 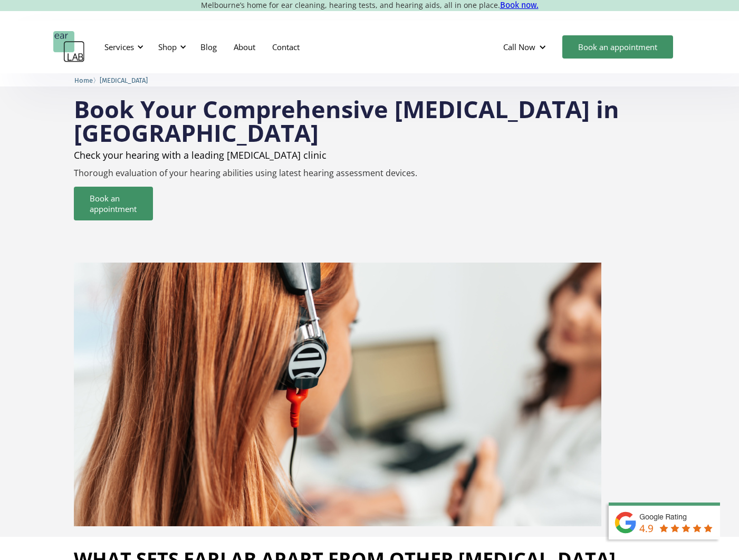 What do you see at coordinates (69, 47) in the screenshot?
I see `a: home` at bounding box center [69, 47].